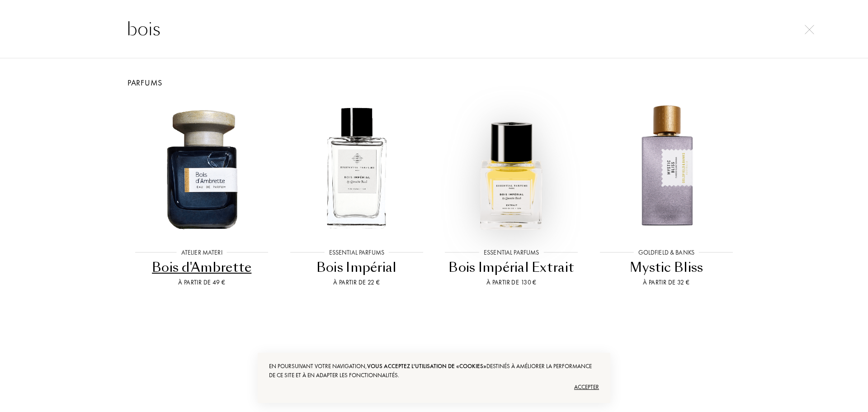 This screenshot has width=868, height=412. What do you see at coordinates (434, 29) in the screenshot?
I see `input: Rechercher` at bounding box center [434, 29].